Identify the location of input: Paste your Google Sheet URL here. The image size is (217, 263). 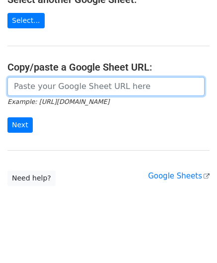
(106, 87).